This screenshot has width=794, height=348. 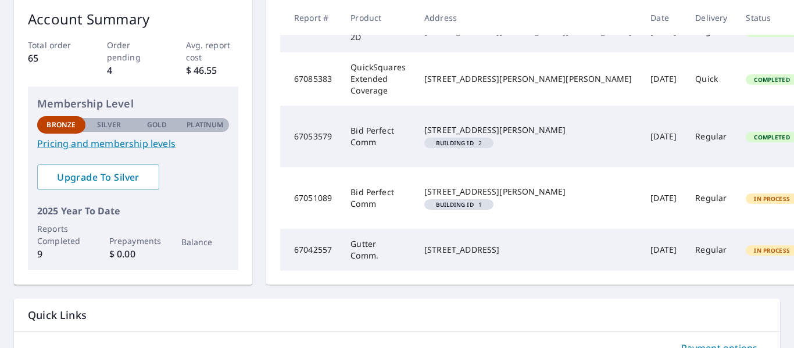 What do you see at coordinates (397, 315) in the screenshot?
I see `p: Quick Links` at bounding box center [397, 315].